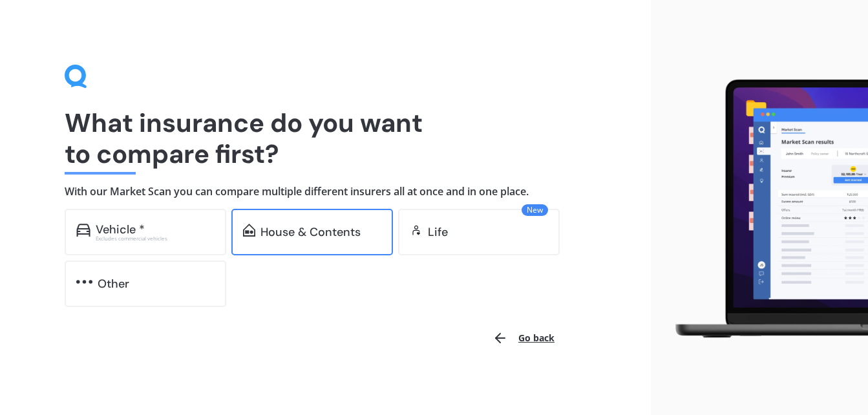 The image size is (868, 415). Describe the element at coordinates (765, 209) in the screenshot. I see `img: laptop.webp` at that location.